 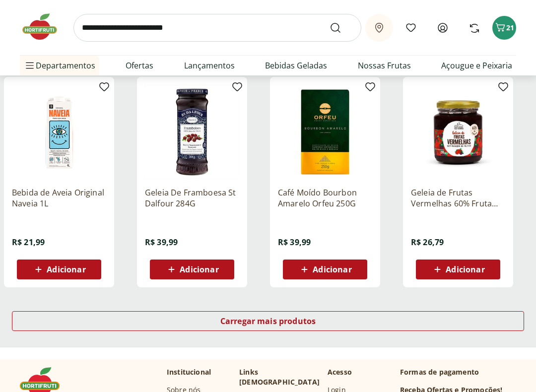 What do you see at coordinates (458, 372) in the screenshot?
I see `p: Formas de pagamento` at bounding box center [458, 372].